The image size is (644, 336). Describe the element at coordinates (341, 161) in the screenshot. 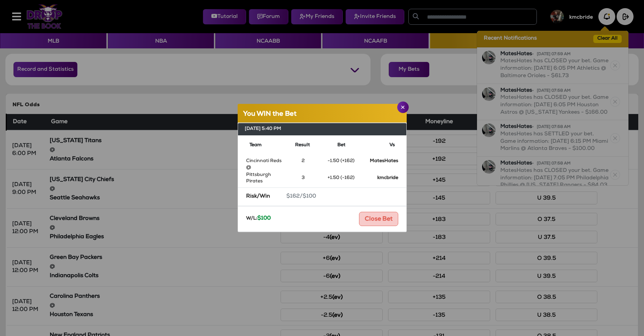

I see `p: -1.50 (+162)` at that location.